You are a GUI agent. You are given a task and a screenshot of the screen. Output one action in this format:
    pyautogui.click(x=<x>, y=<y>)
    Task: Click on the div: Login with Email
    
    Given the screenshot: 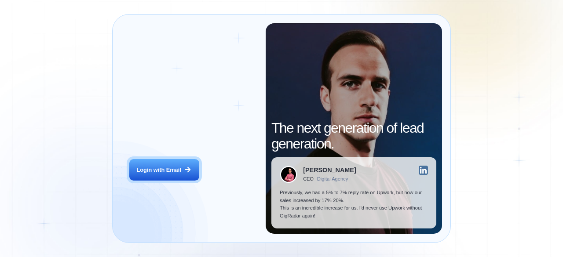 What is the action you would take?
    pyautogui.click(x=159, y=170)
    